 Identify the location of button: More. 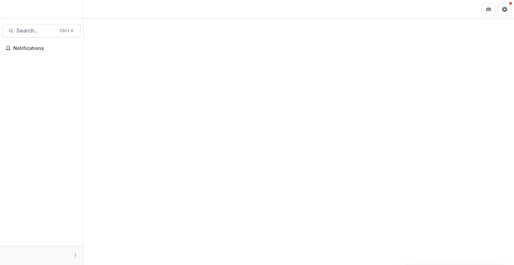
(75, 255).